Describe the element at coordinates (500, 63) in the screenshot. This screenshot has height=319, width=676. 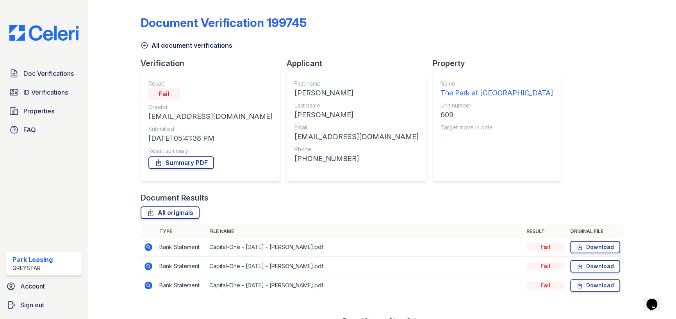
I see `div: Property` at that location.